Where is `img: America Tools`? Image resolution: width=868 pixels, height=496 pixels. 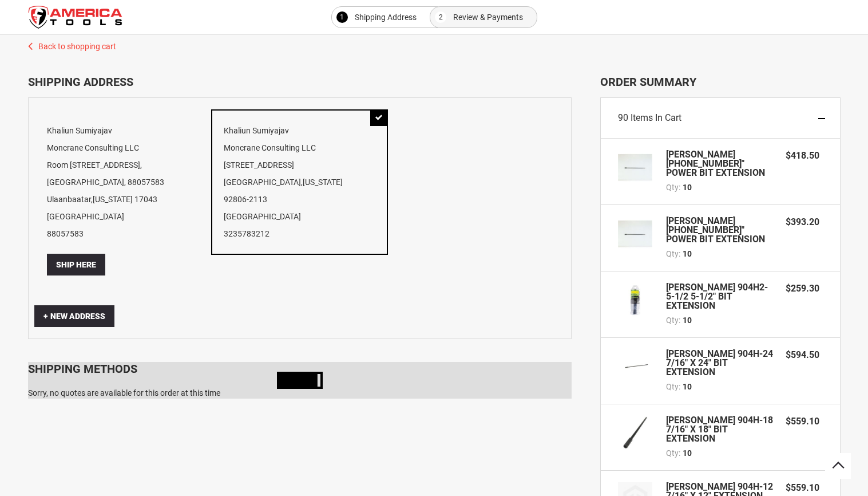 img: America Tools is located at coordinates (75, 17).